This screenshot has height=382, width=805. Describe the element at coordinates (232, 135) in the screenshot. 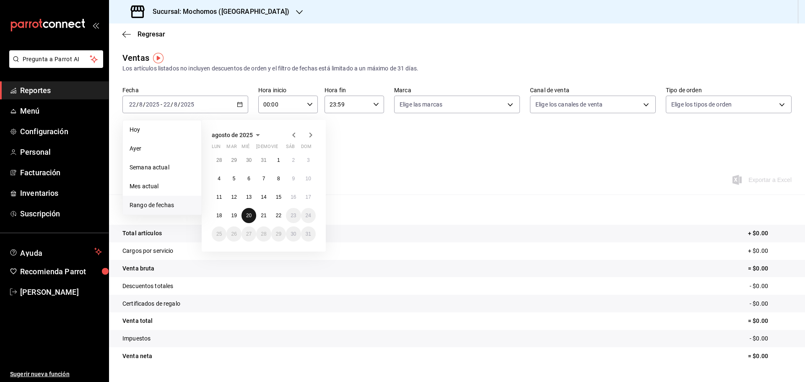

I see `span: agosto de 2025` at that location.